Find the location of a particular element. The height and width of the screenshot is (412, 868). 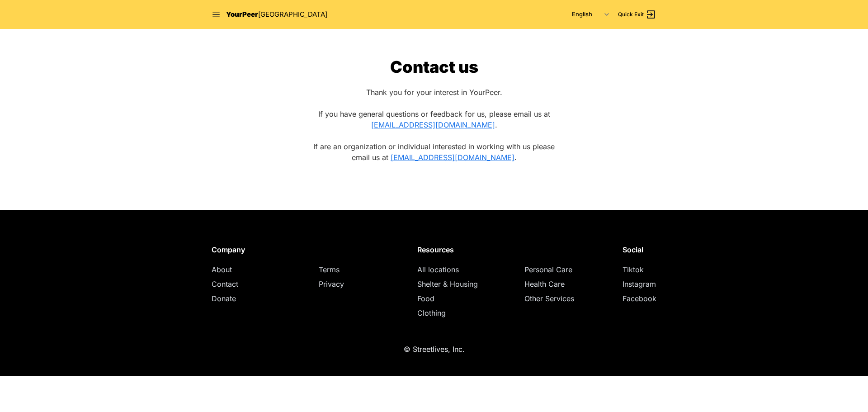

a: All locations is located at coordinates (438, 269).